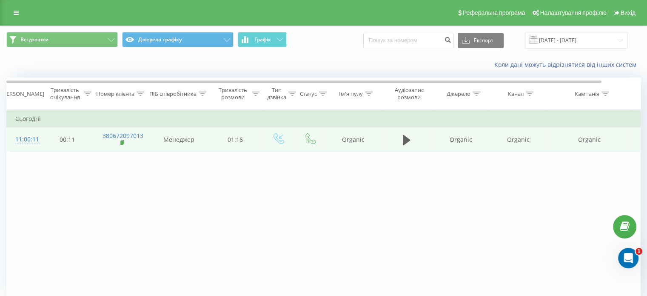  I want to click on div: Джерело, so click(459, 94).